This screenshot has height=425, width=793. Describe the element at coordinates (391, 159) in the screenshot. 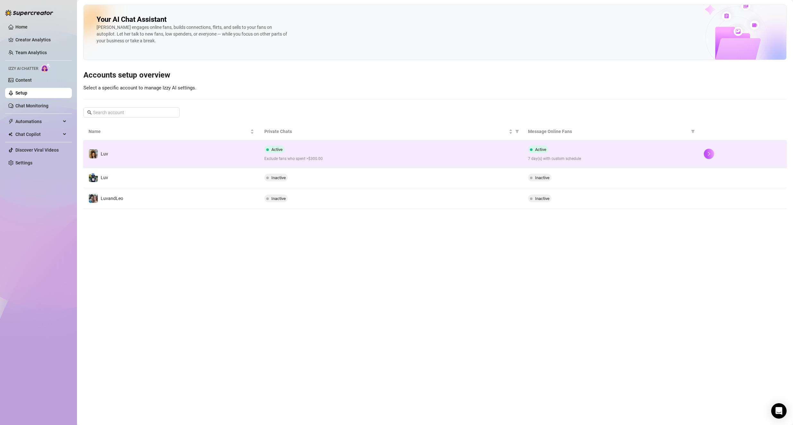

I see `span: Exclude fans who spent >$300.00` at that location.